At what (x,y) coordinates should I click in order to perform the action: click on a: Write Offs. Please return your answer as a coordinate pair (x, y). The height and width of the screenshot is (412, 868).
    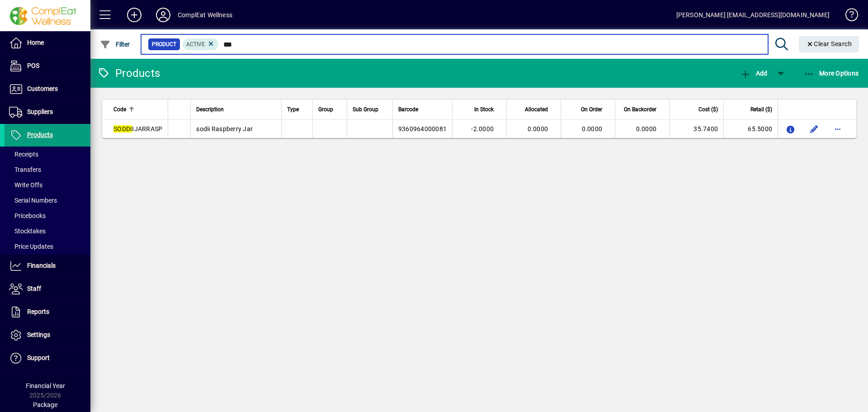
    Looking at the image, I should click on (47, 185).